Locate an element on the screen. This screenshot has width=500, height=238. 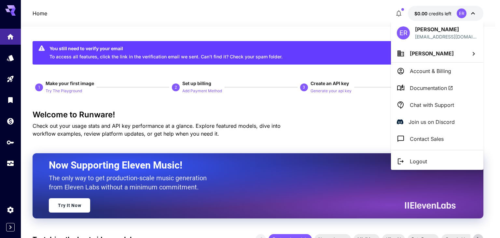
div: ER is located at coordinates (403, 33).